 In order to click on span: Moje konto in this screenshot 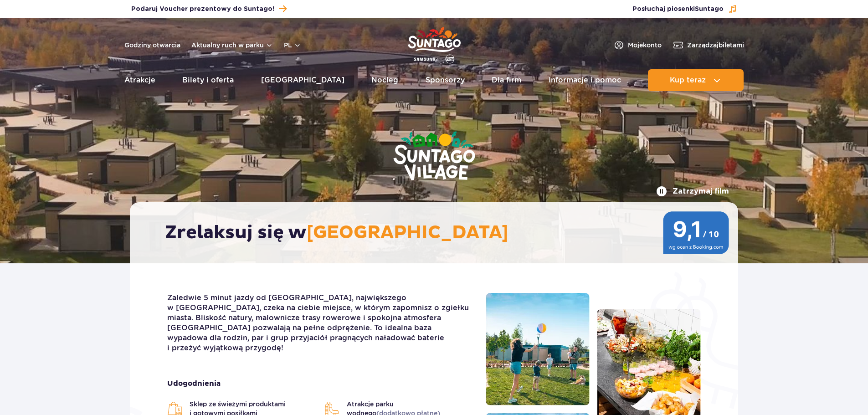, I will do `click(645, 45)`.